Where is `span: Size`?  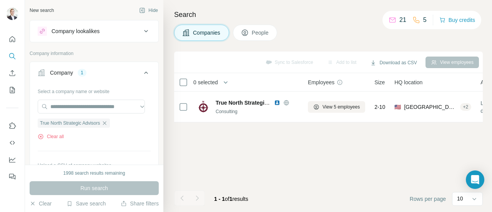 span: Size is located at coordinates (379, 82).